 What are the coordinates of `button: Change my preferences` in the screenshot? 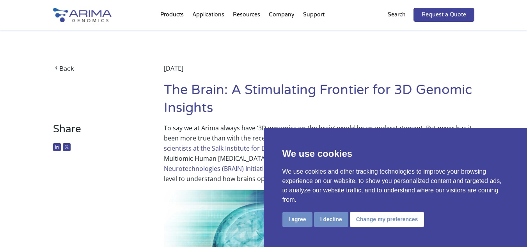 It's located at (387, 219).